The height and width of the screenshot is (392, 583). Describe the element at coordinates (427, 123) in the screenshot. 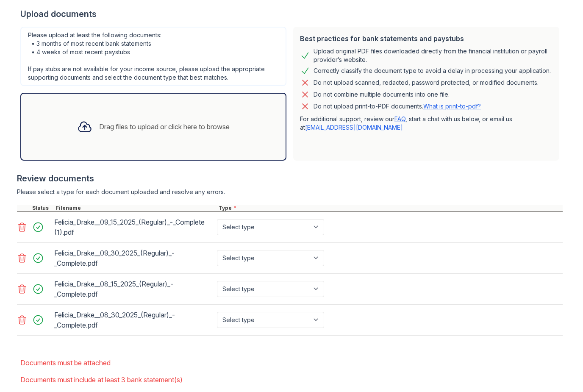

I see `p: For additional support, review our , start a chat with us below, or email us at` at that location.